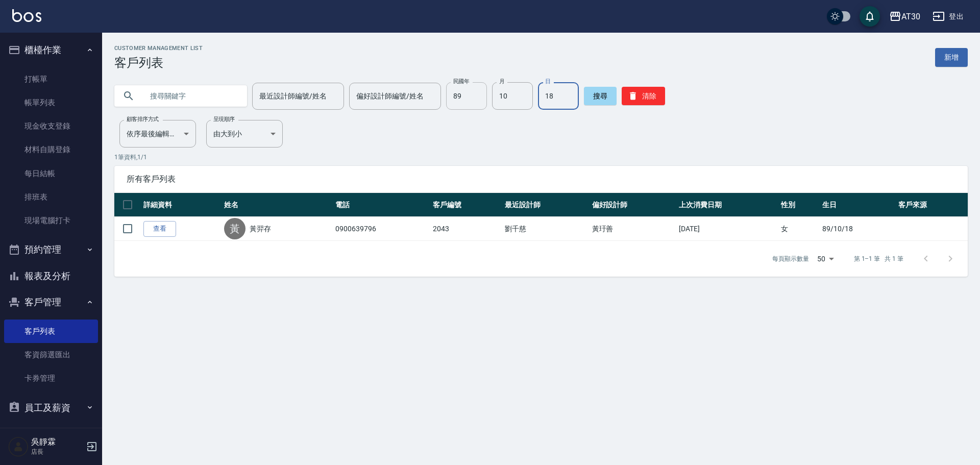  I want to click on td: 劉千慈, so click(546, 229).